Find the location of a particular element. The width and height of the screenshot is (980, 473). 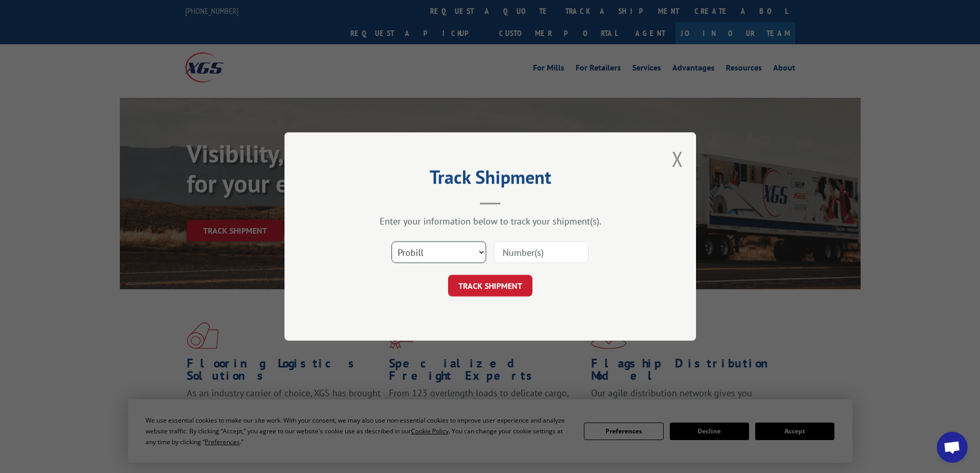

button: Close modal is located at coordinates (678, 159).